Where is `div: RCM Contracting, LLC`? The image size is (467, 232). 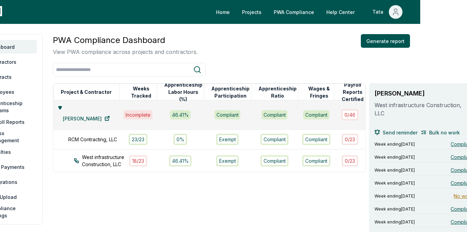 div: RCM Contracting, LLC is located at coordinates (97, 139).